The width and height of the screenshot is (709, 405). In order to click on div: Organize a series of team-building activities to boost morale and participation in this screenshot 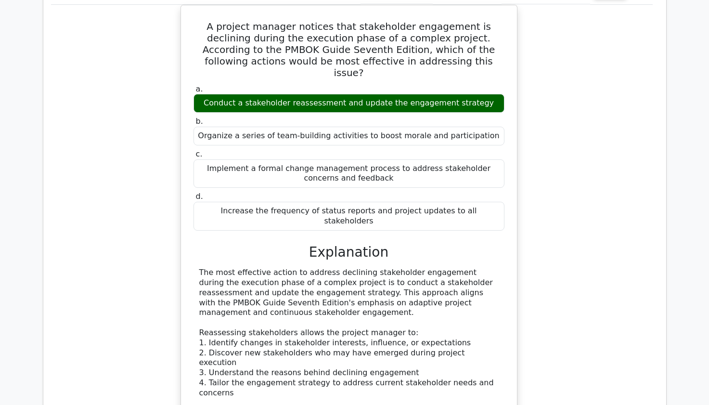, I will do `click(349, 136)`.